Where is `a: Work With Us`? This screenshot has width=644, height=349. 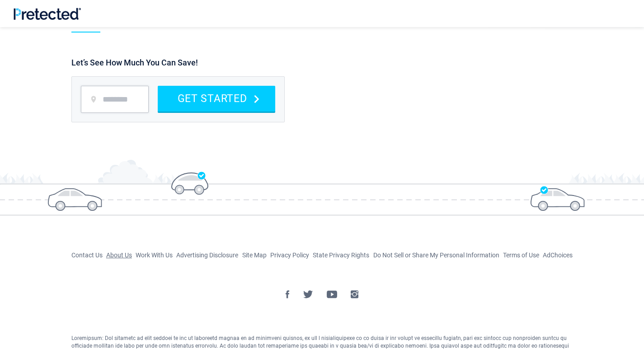
a: Work With Us is located at coordinates (154, 255).